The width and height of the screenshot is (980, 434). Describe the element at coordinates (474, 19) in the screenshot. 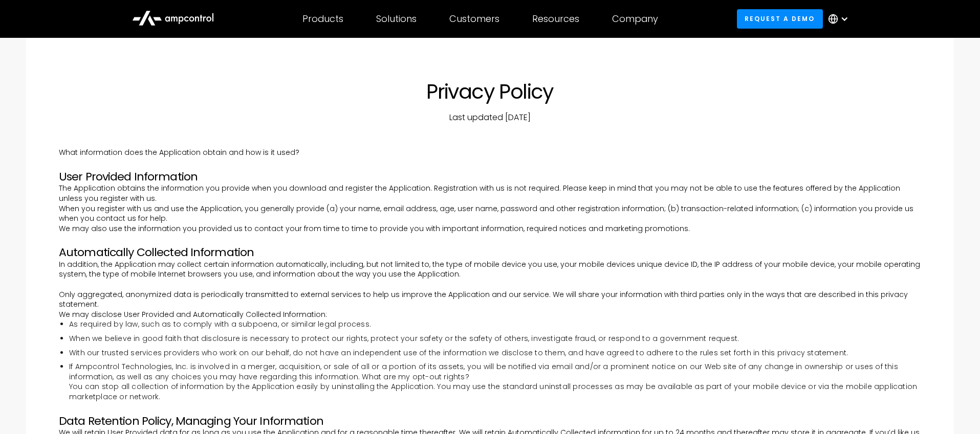

I see `div: Customers` at that location.